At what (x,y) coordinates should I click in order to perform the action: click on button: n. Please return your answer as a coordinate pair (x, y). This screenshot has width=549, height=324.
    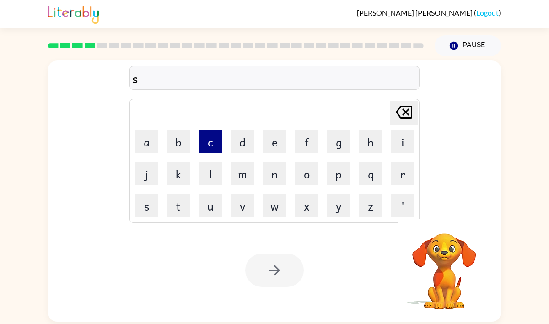
    Looking at the image, I should click on (274, 174).